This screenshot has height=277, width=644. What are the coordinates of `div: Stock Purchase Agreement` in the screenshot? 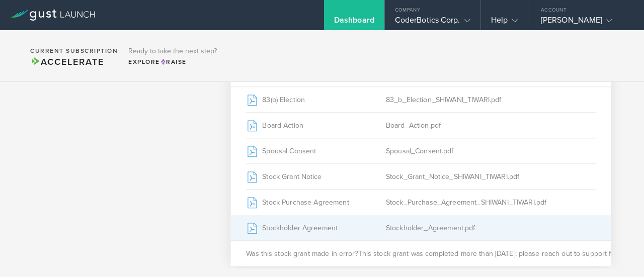 It's located at (317, 202).